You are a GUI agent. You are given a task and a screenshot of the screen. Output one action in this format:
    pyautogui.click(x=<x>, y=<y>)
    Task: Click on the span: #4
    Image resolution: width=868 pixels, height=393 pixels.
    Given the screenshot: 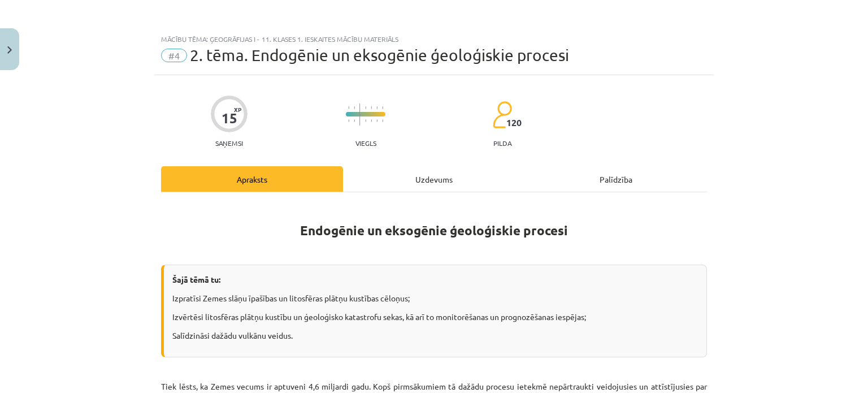 What is the action you would take?
    pyautogui.click(x=174, y=55)
    